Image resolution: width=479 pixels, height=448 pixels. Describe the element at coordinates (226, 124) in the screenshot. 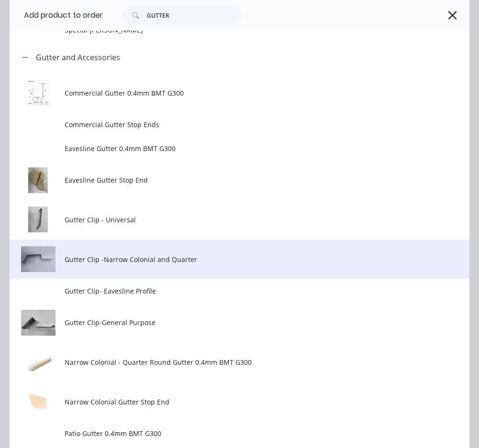

I see `span: Commercial Gutter Stop Ends` at that location.